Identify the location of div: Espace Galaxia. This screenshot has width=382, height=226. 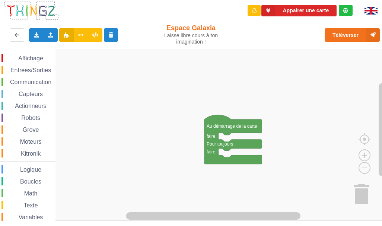
(191, 34).